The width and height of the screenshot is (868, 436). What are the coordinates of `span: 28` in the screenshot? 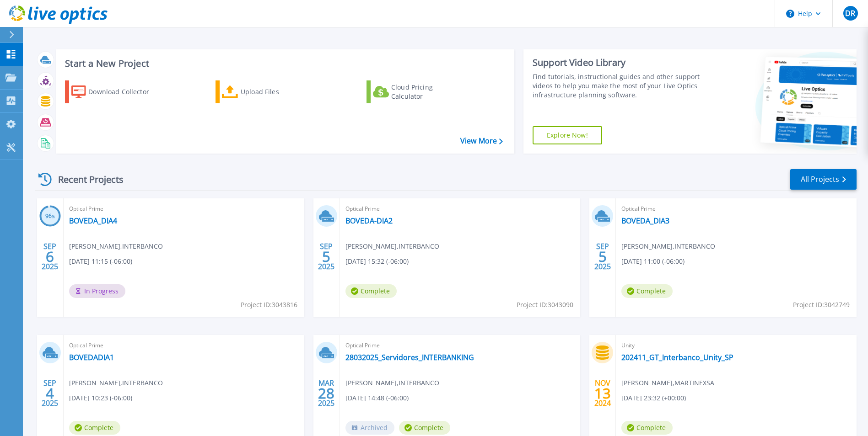 It's located at (326, 393).